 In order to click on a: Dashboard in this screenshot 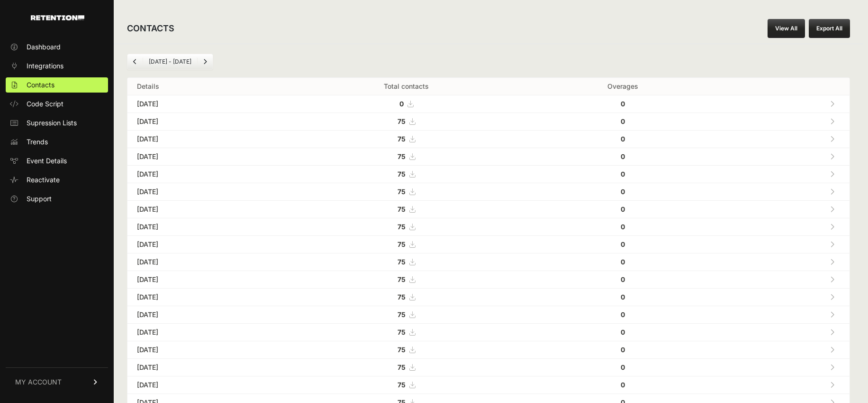, I will do `click(57, 47)`.